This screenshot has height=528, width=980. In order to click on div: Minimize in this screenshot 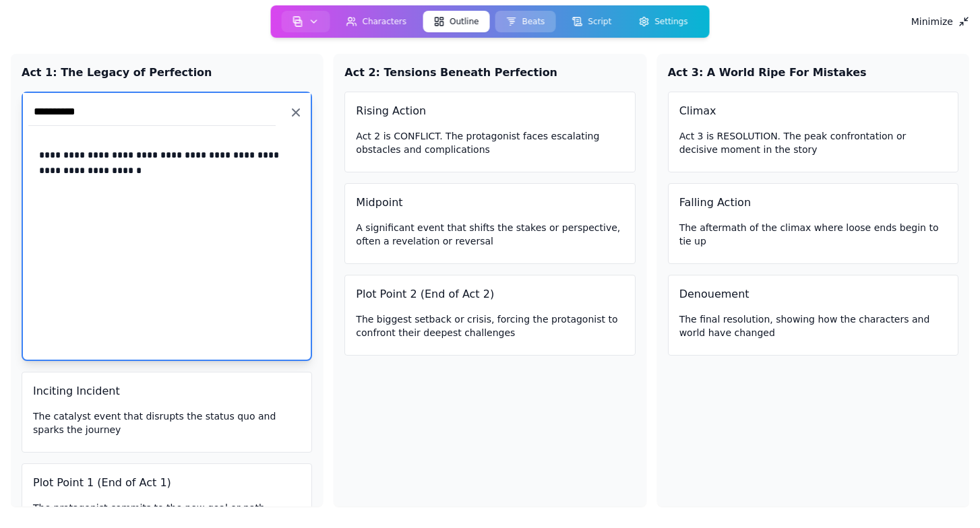, I will do `click(940, 22)`.